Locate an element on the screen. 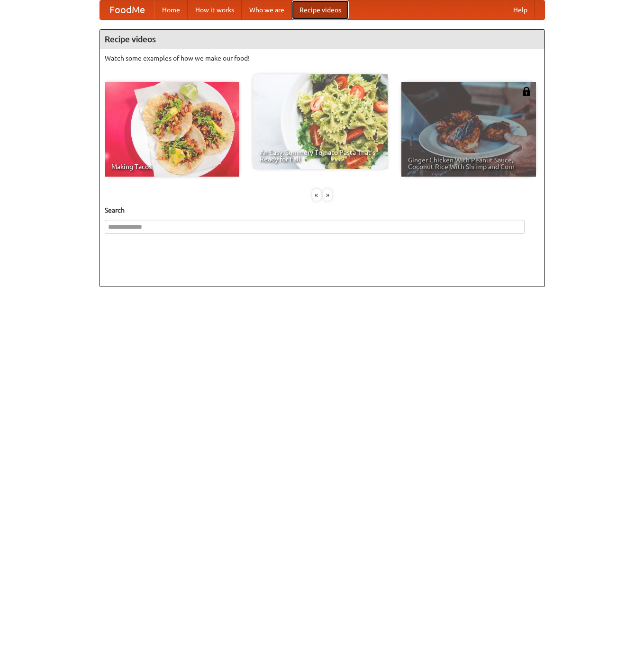 The image size is (644, 670). a: Recipe videos is located at coordinates (320, 10).